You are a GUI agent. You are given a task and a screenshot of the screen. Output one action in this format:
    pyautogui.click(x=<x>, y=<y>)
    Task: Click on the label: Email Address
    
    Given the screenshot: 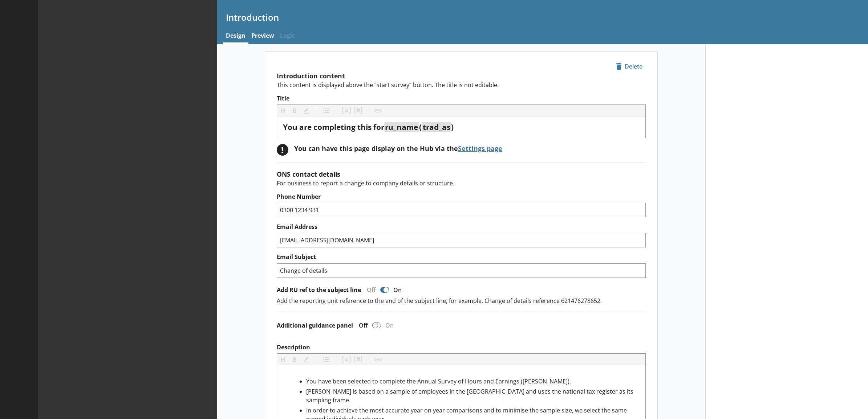 What is the action you would take?
    pyautogui.click(x=461, y=227)
    